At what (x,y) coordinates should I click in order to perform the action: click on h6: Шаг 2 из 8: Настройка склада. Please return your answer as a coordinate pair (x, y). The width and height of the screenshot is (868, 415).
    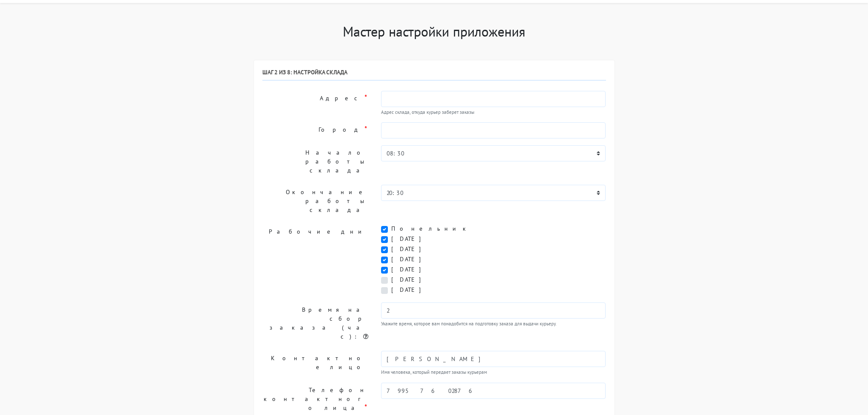
    Looking at the image, I should click on (434, 74).